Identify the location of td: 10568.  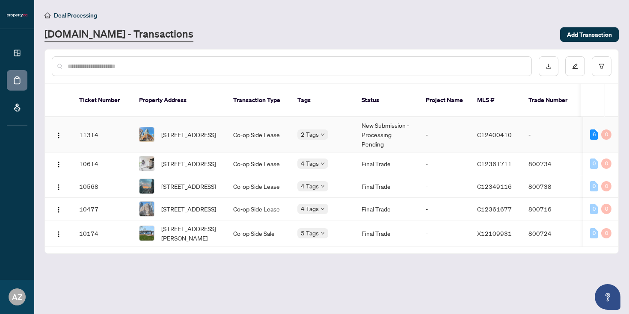
(102, 186).